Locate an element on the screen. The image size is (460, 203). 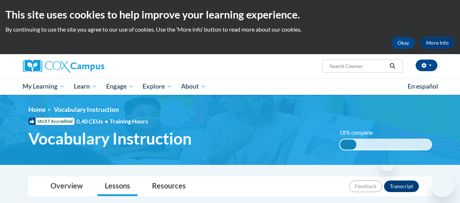
span: En español is located at coordinates (423, 86).